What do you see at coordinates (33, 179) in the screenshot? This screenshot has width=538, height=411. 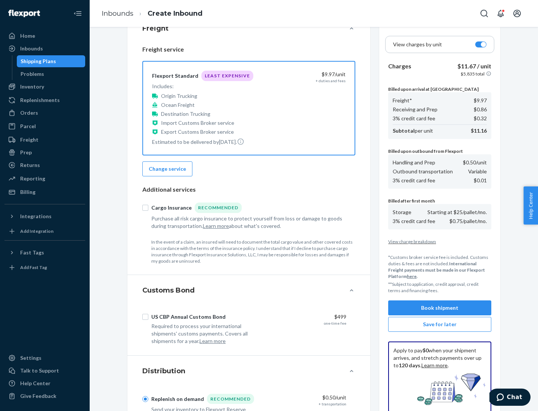 I see `div: Reporting` at bounding box center [33, 179].